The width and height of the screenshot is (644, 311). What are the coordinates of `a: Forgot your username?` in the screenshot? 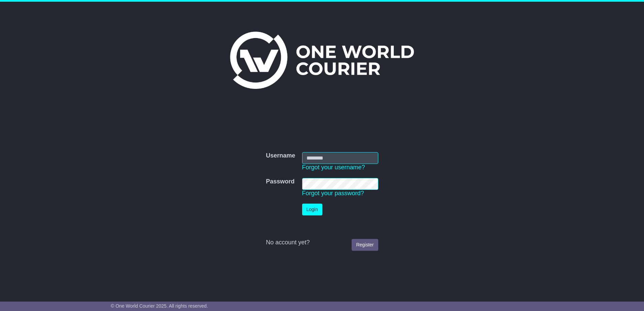 It's located at (333, 167).